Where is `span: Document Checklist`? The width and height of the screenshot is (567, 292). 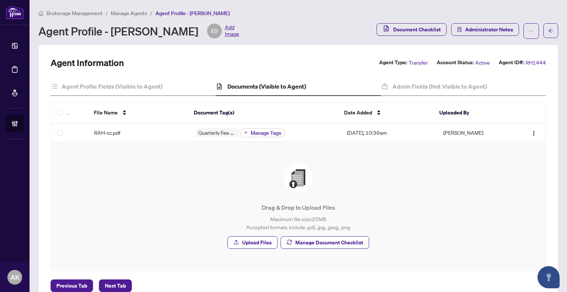
span: Document Checklist is located at coordinates (417, 30).